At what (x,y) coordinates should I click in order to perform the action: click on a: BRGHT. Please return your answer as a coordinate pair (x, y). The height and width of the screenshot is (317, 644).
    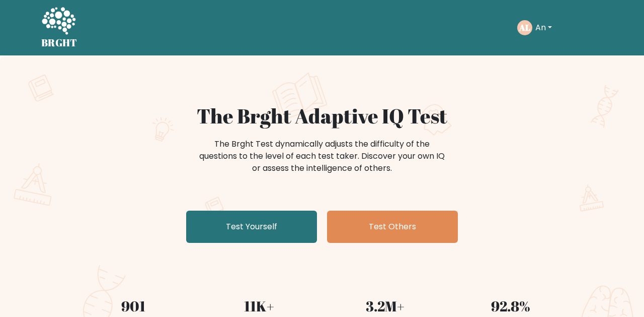
    Looking at the image, I should click on (59, 28).